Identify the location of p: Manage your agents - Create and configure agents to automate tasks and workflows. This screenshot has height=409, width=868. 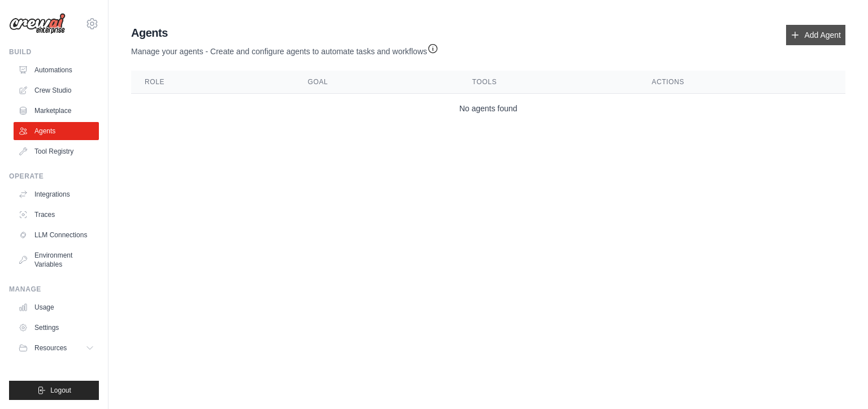
(285, 49).